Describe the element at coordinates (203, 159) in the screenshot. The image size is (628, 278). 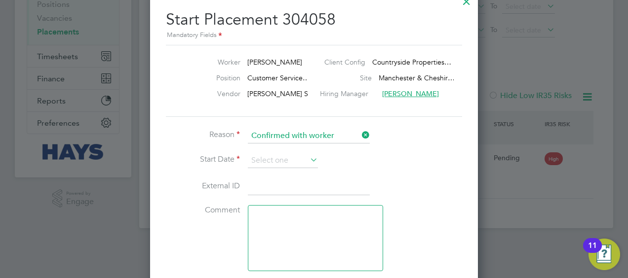
I see `label: Start Date` at that location.